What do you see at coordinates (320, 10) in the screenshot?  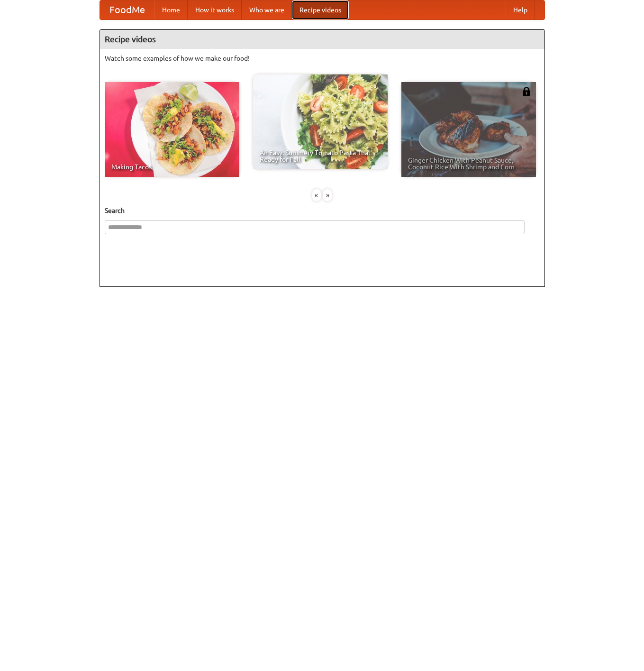 I see `a: Recipe videos` at bounding box center [320, 10].